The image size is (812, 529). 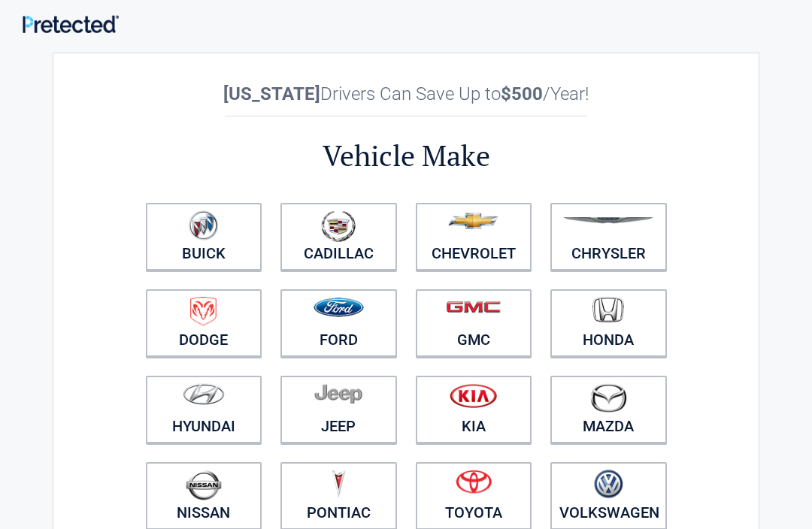 What do you see at coordinates (609, 309) in the screenshot?
I see `img: honda` at bounding box center [609, 309].